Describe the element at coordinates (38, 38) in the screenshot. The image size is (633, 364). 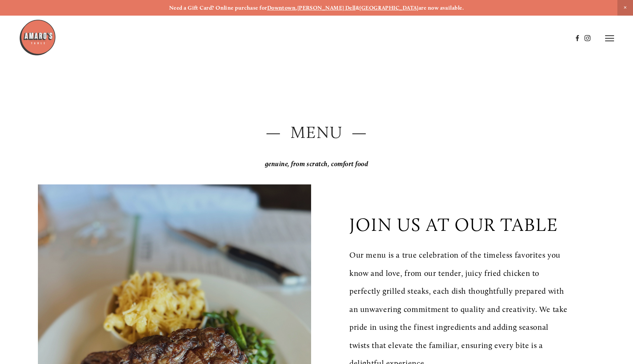
I see `img: Amaro's Table` at that location.